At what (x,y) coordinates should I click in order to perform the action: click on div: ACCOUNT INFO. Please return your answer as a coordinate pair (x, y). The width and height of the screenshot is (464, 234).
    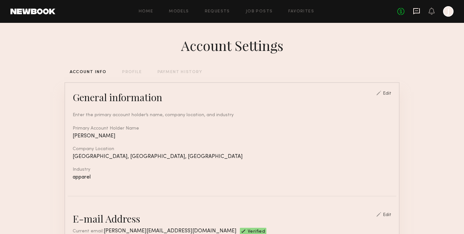
    Looking at the image, I should click on (88, 72).